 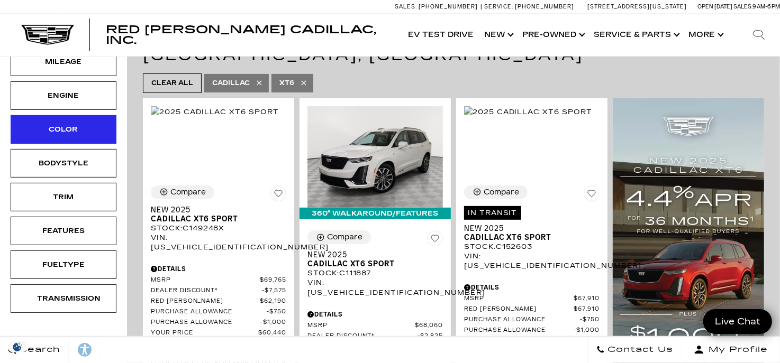 I want to click on img: Opt-Out Icon, so click(x=17, y=347).